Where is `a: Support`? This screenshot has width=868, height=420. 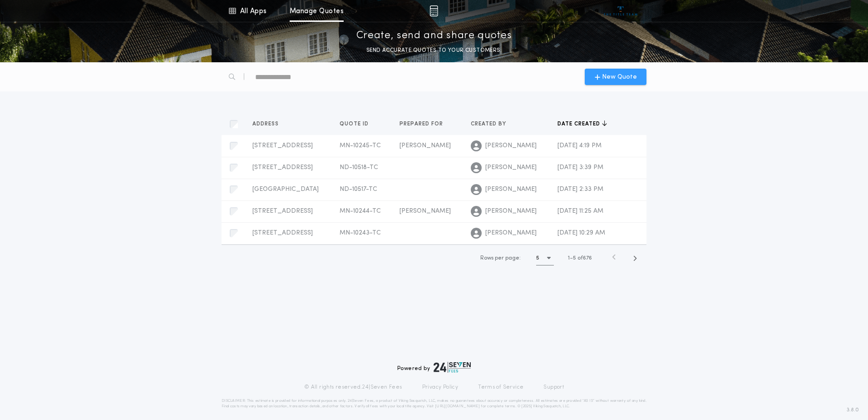
a: Support is located at coordinates (553, 387).